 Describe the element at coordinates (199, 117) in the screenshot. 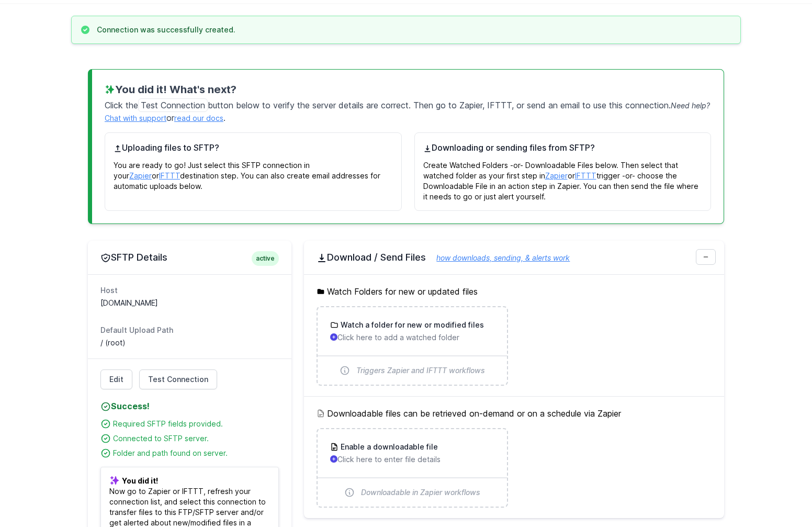

I see `a: read our docs` at that location.